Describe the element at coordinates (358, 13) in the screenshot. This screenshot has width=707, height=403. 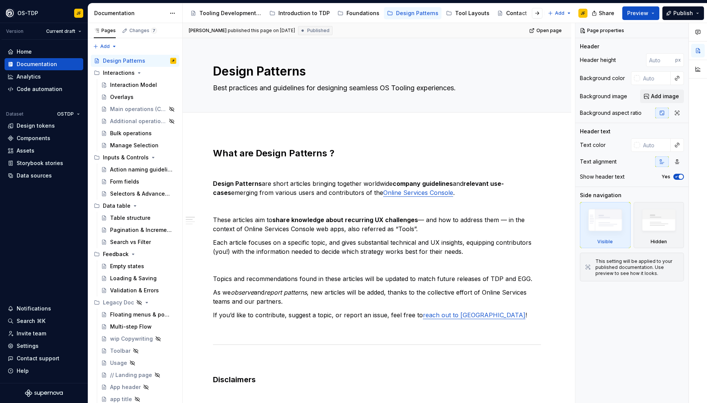
I see `a: Foundations` at that location.